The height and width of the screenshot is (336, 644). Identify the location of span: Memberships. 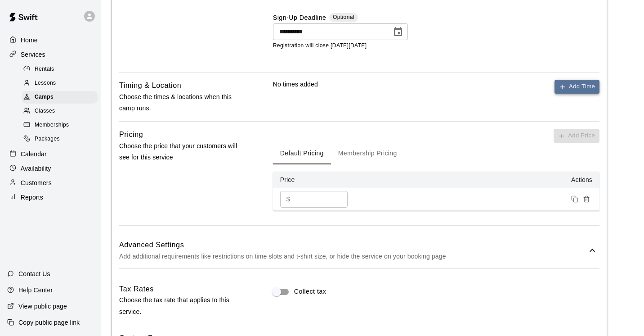
(52, 125).